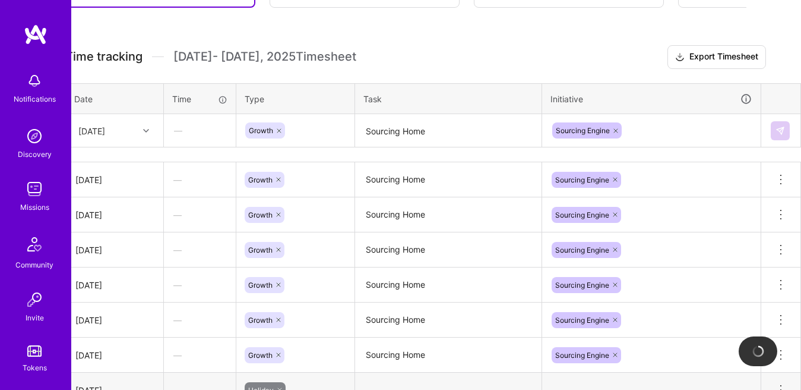 This screenshot has width=801, height=390. Describe the element at coordinates (34, 299) in the screenshot. I see `img: Invite` at that location.